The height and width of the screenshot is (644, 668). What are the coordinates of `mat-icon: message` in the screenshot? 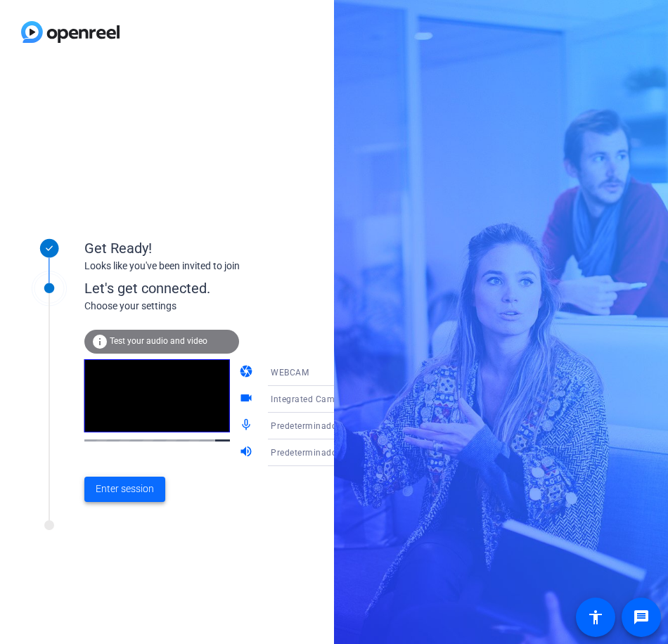 It's located at (642, 618).